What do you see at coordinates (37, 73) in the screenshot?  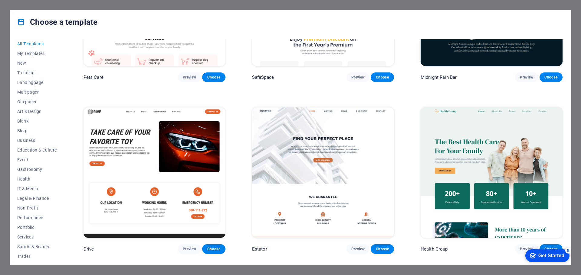 I see `button: Trending` at bounding box center [37, 73].